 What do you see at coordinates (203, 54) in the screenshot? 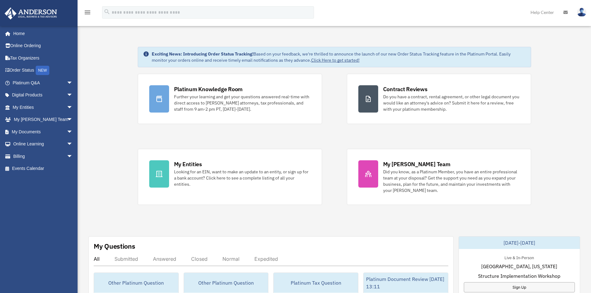
I see `strong: Exciting News: Introducing Order Status Tracking!` at bounding box center [203, 54].